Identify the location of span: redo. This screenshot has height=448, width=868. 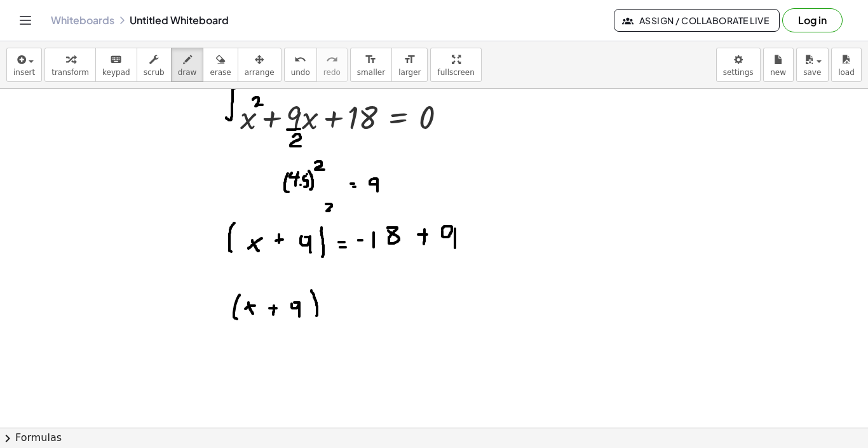
(332, 72).